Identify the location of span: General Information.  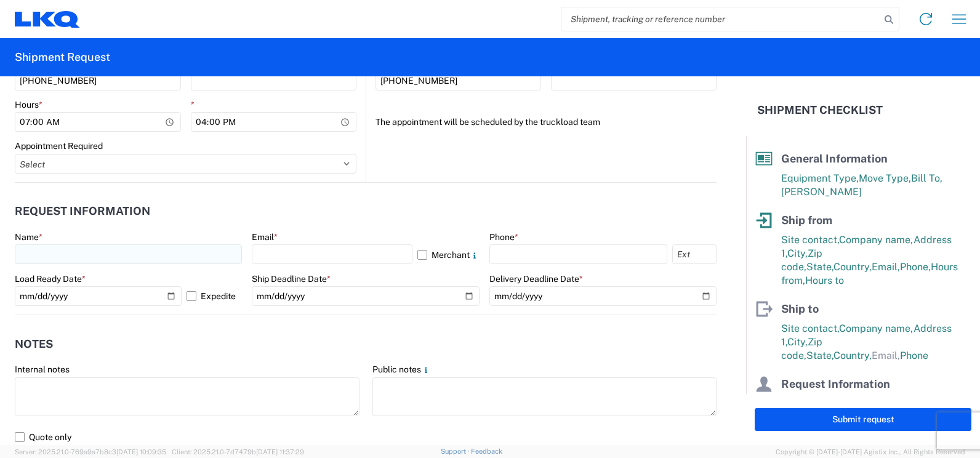
(835, 158).